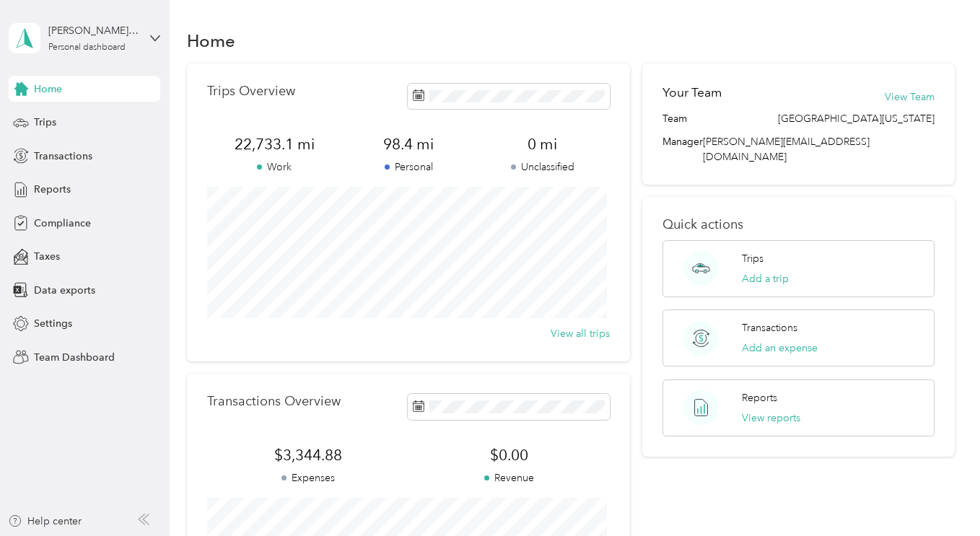 Image resolution: width=980 pixels, height=536 pixels. I want to click on span: 98.4 mi, so click(409, 144).